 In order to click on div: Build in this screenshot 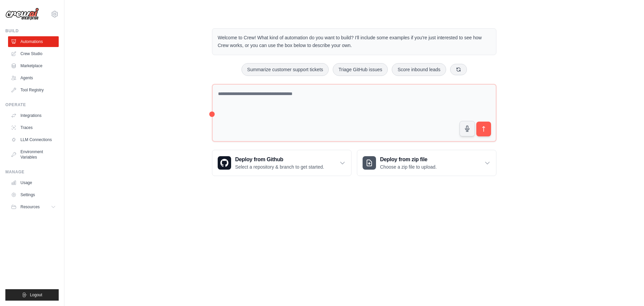, I will do `click(32, 30)`.